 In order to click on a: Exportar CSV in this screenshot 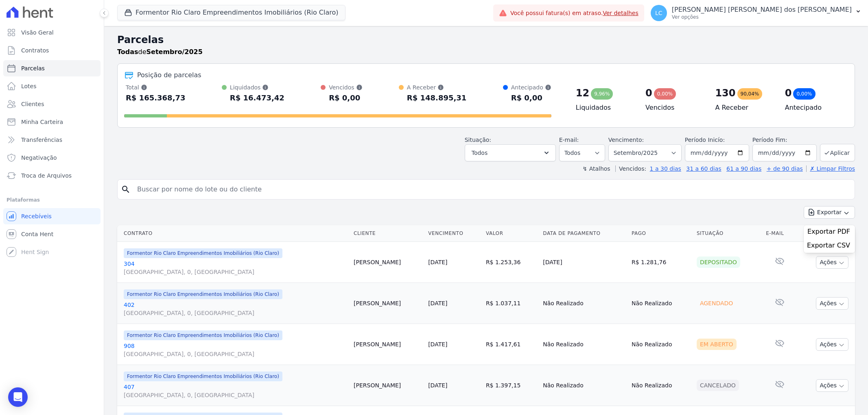, I will do `click(829, 246)`.